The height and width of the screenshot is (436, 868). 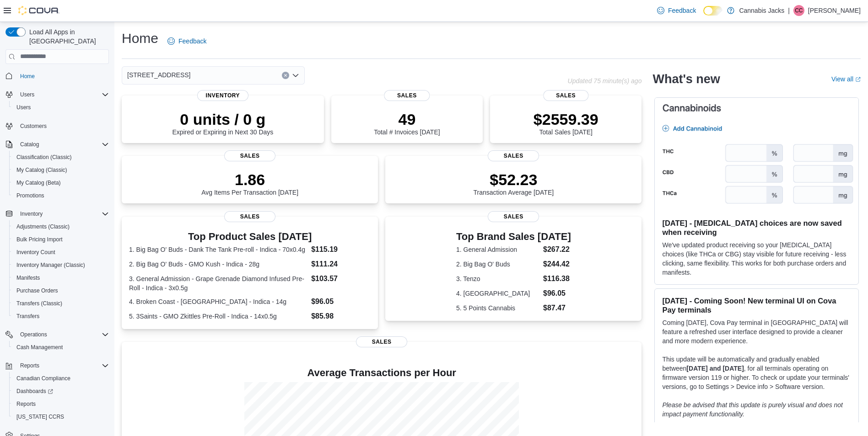 I want to click on p: 0 units / 0 g, so click(x=222, y=120).